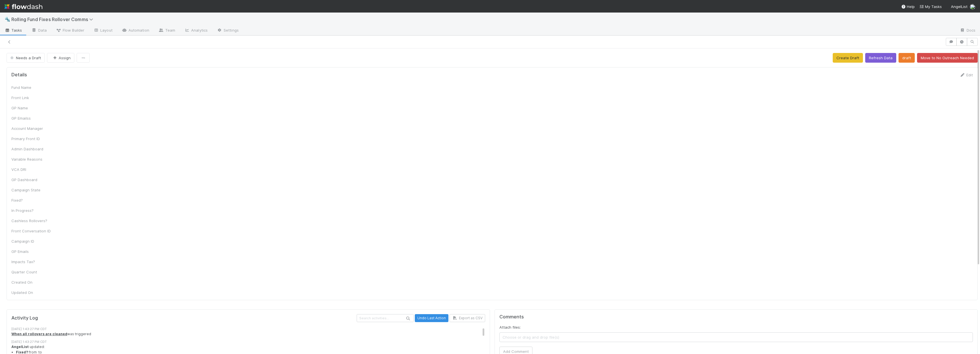  What do you see at coordinates (32, 262) in the screenshot?
I see `div: Impacts Tax?` at bounding box center [32, 262].